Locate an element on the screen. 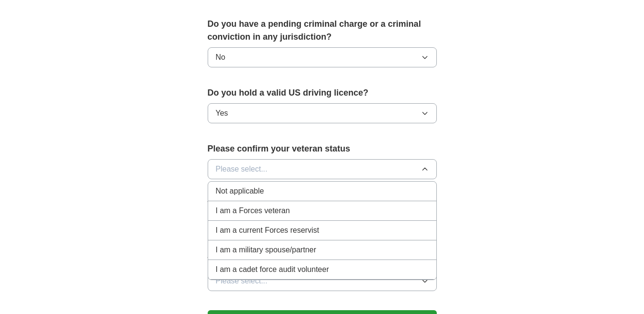 Image resolution: width=644 pixels, height=314 pixels. button: No is located at coordinates (322, 57).